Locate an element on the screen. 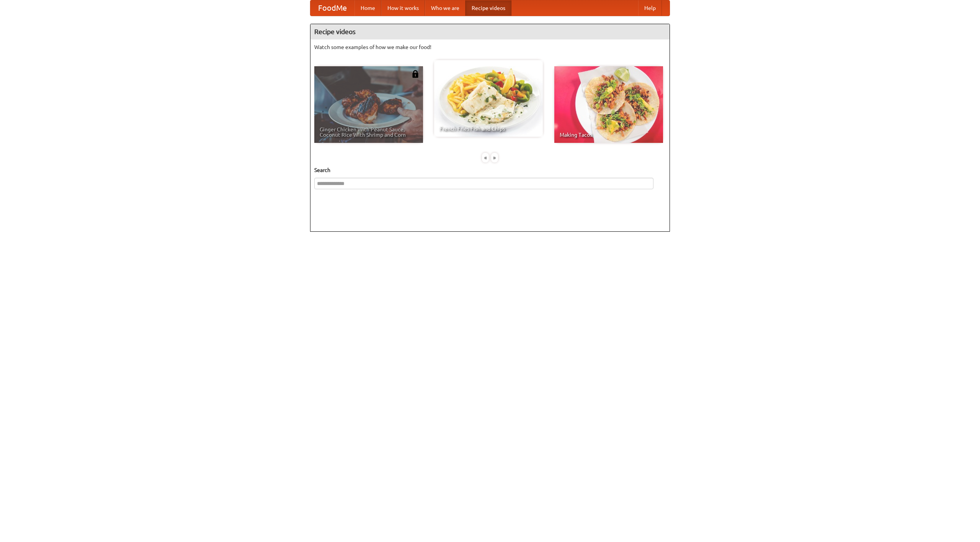 Image resolution: width=980 pixels, height=542 pixels. a: FoodMe is located at coordinates (332, 8).